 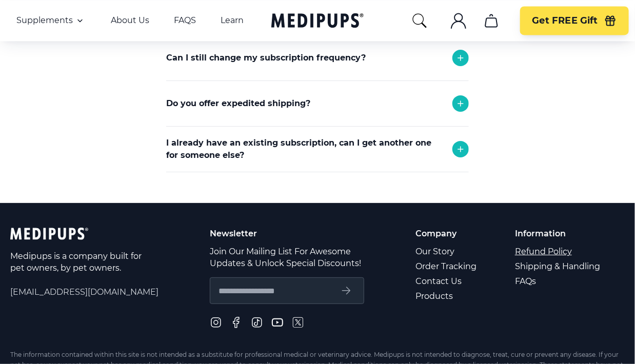 I want to click on p: Company, so click(x=447, y=233).